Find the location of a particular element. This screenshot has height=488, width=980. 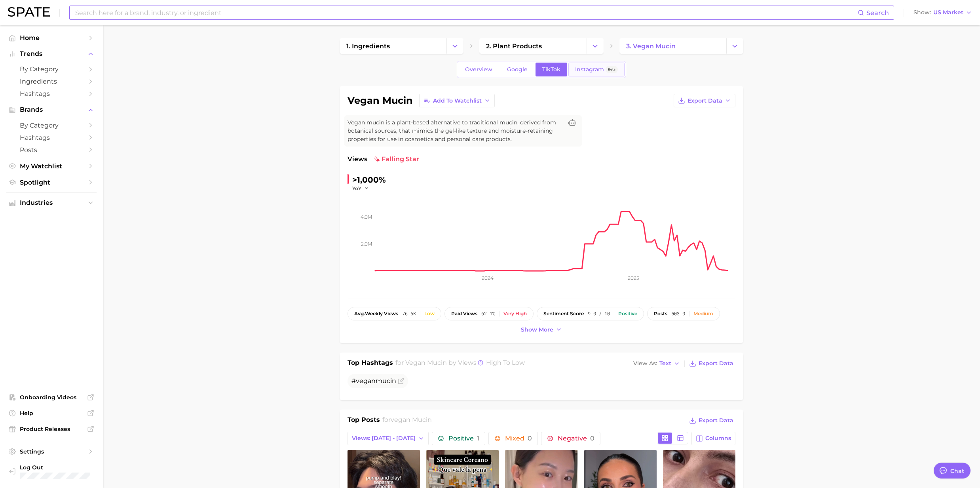

button: Trends is located at coordinates (51, 54).